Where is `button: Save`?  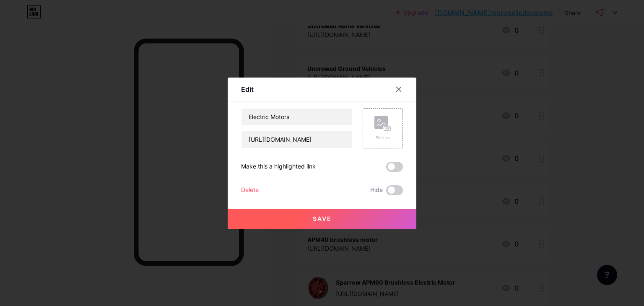
button: Save is located at coordinates (322, 219).